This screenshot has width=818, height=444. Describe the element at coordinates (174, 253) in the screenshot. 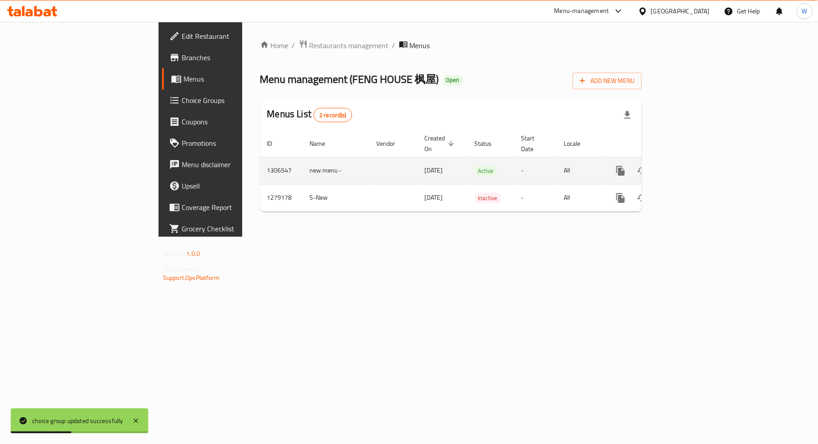

I see `span: Version:` at that location.